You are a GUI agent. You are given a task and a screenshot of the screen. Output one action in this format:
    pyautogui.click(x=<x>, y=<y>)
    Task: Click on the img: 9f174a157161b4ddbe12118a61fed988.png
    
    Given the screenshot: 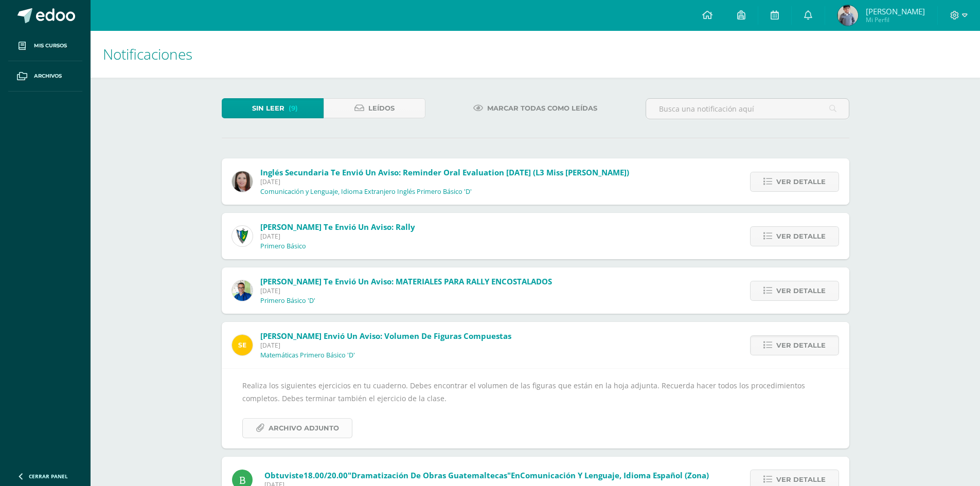 What is the action you would take?
    pyautogui.click(x=242, y=236)
    